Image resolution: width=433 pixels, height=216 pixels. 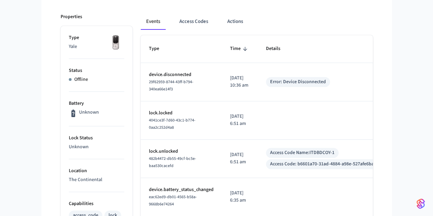 What do you see at coordinates (97, 180) in the screenshot?
I see `p: The Continental` at bounding box center [97, 180].